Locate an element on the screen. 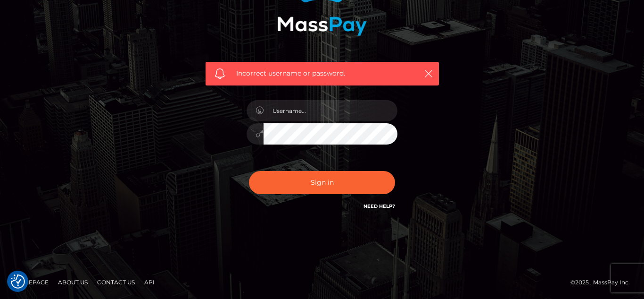  img: Revisit consent button is located at coordinates (18, 281).